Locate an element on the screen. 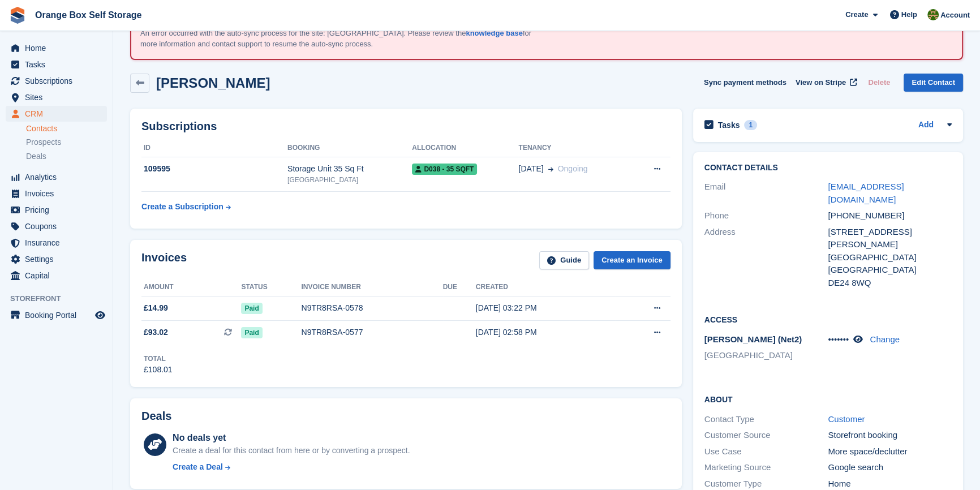  a: Change is located at coordinates (884, 339).